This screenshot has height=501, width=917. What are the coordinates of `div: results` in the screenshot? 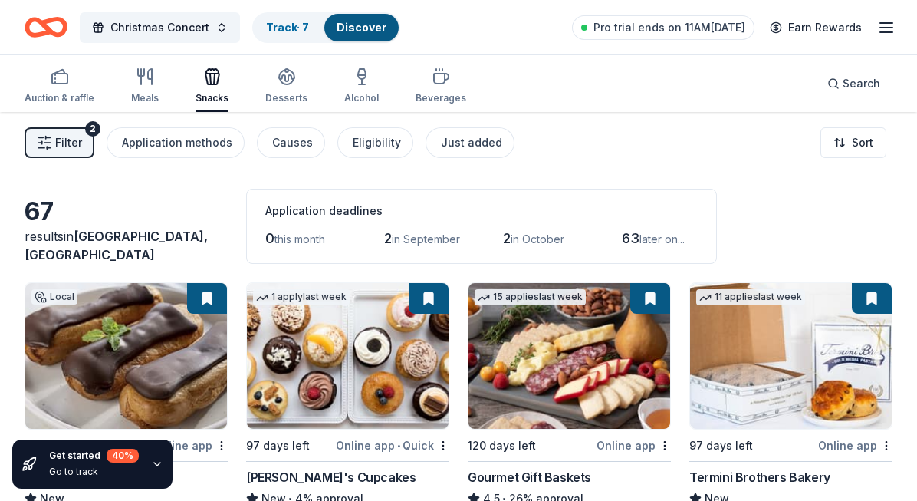 It's located at (126, 245).